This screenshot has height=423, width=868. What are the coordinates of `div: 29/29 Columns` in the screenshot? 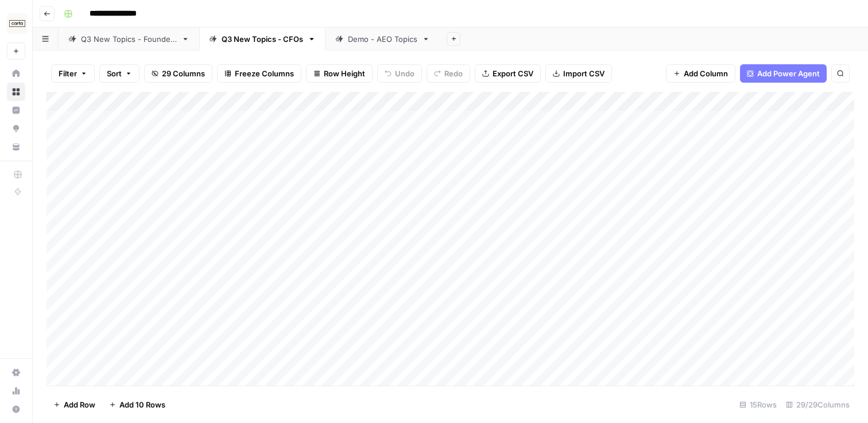 It's located at (817, 405).